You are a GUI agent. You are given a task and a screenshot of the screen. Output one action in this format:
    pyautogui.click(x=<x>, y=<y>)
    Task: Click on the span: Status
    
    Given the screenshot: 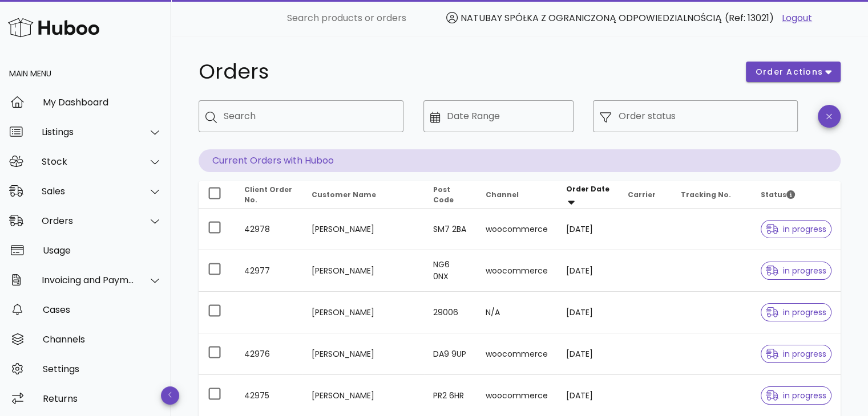 What is the action you would take?
    pyautogui.click(x=777, y=194)
    